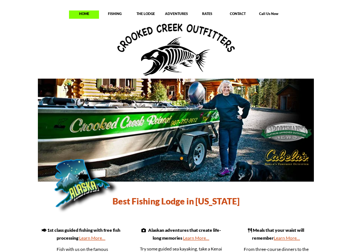 The image size is (351, 252). I want to click on img: Crooked Creek Outfitters Logo - Alaska All-Inclusive fishing, so click(176, 49).